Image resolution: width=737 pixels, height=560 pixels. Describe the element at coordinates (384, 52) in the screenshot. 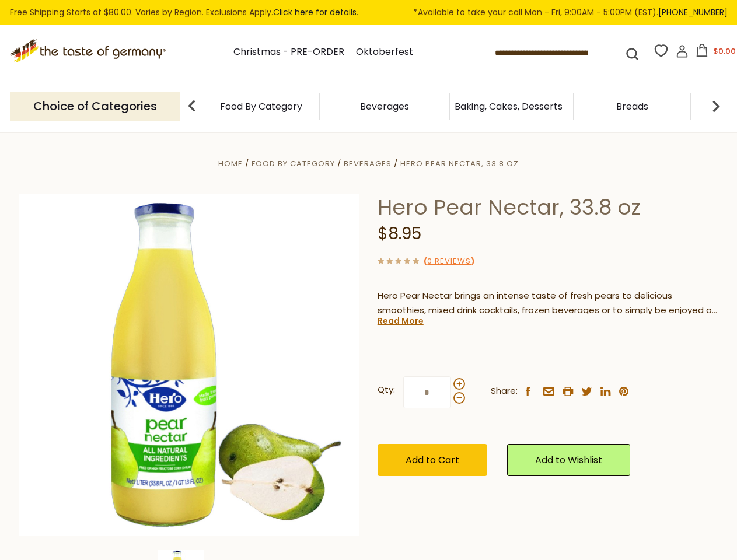

I see `a: Oktoberfest` at that location.